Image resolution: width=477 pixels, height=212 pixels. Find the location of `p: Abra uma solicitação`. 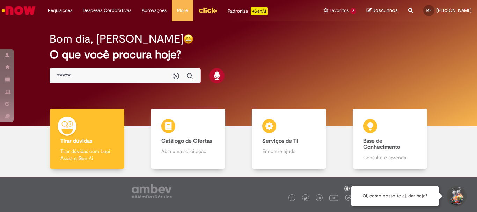

p: Abra uma solicitação is located at coordinates (188, 151).